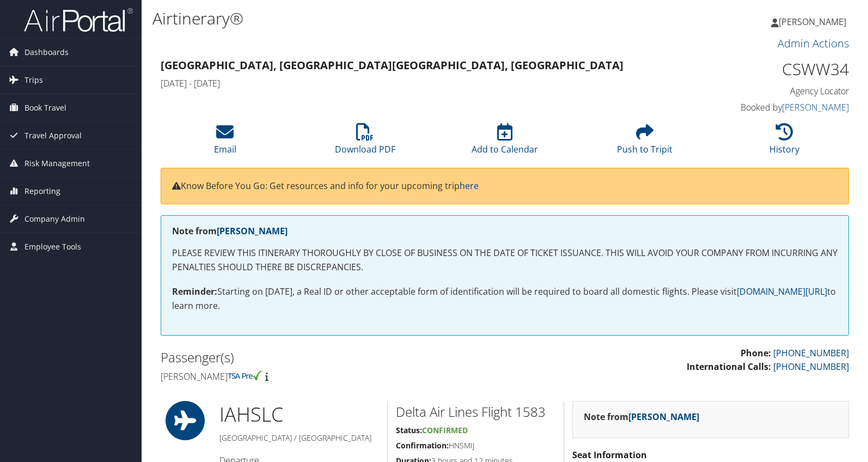 The width and height of the screenshot is (868, 462). I want to click on span: Company Admin, so click(55, 219).